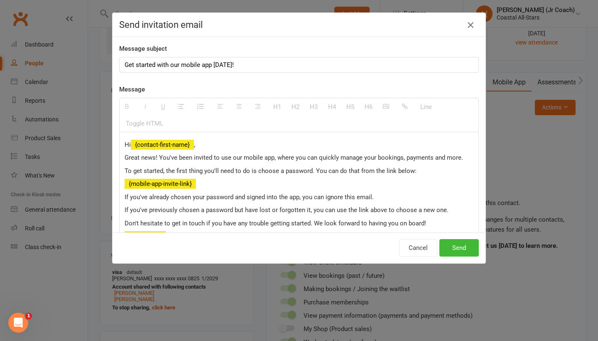 The height and width of the screenshot is (341, 598). What do you see at coordinates (459, 248) in the screenshot?
I see `button: Send` at bounding box center [459, 248].